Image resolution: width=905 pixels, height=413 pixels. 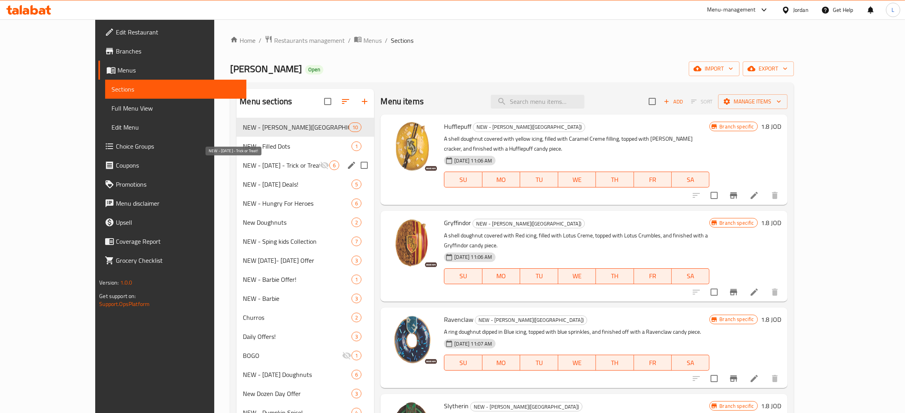 What do you see at coordinates (297, 203) in the screenshot?
I see `span: NEW - Hungry For Heroes` at bounding box center [297, 203].